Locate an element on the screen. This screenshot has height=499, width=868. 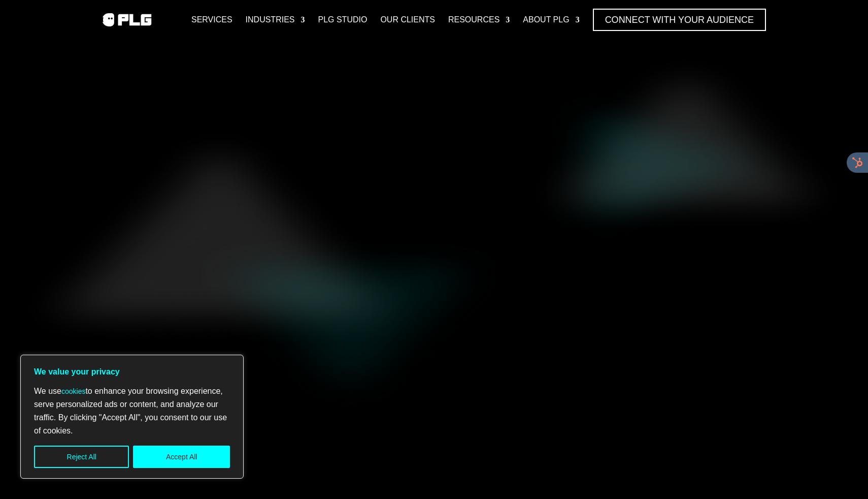
a: Industries is located at coordinates (275, 20).